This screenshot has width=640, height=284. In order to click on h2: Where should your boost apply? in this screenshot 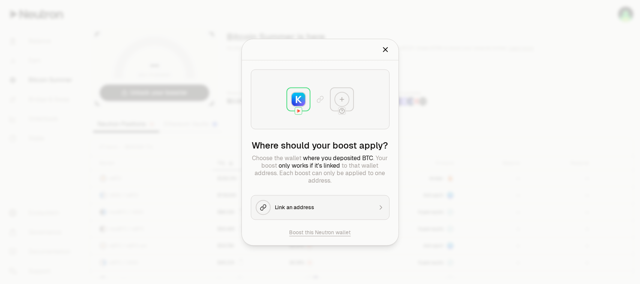, I will do `click(320, 146)`.